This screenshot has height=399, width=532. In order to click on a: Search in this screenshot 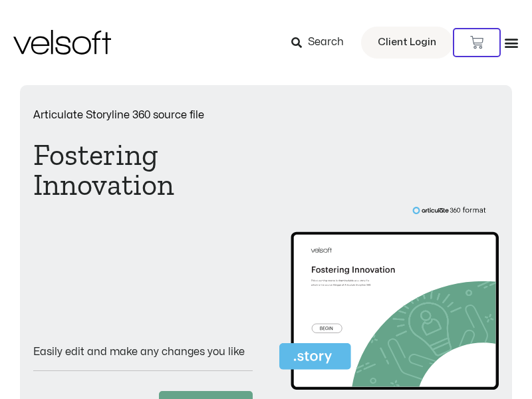, I will do `click(322, 43)`.